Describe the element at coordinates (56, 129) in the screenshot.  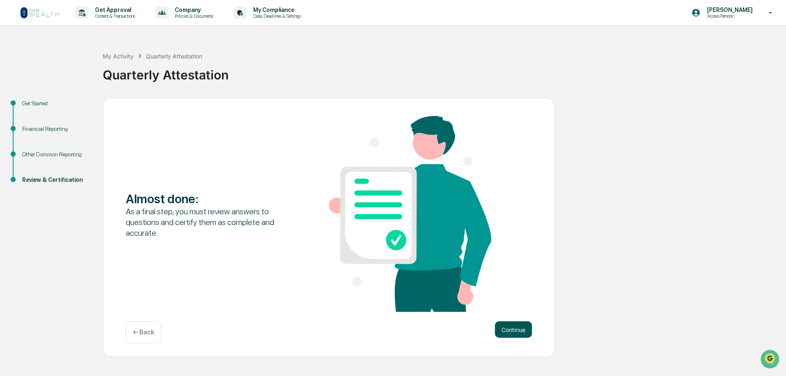
I see `div: Financial Reporting` at that location.